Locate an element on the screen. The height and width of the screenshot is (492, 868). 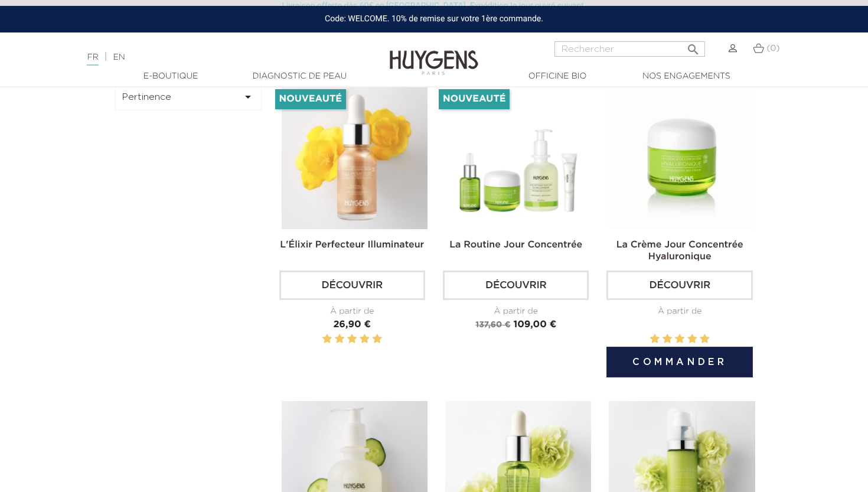
button: Pertinence is located at coordinates (188, 97).